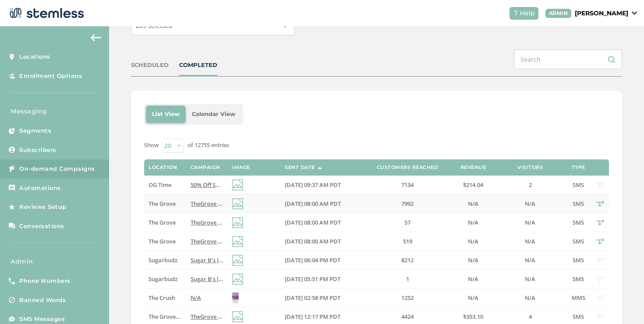  Describe the element at coordinates (165, 185) in the screenshot. I see `label: OG Time` at that location.